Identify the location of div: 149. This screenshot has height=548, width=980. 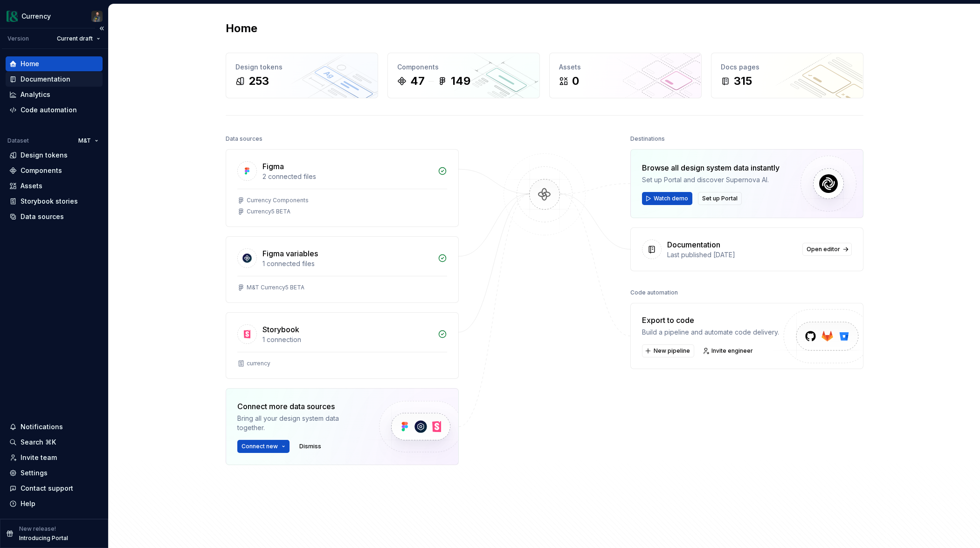
(461, 81).